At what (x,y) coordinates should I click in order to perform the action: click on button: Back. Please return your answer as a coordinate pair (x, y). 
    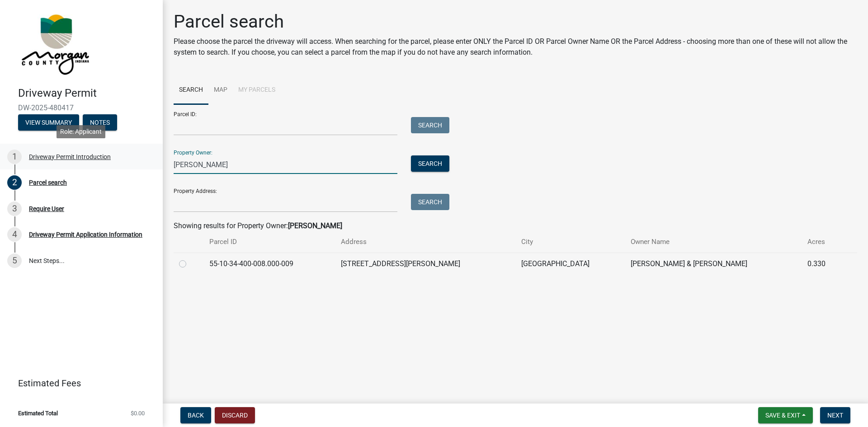
    Looking at the image, I should click on (195, 415).